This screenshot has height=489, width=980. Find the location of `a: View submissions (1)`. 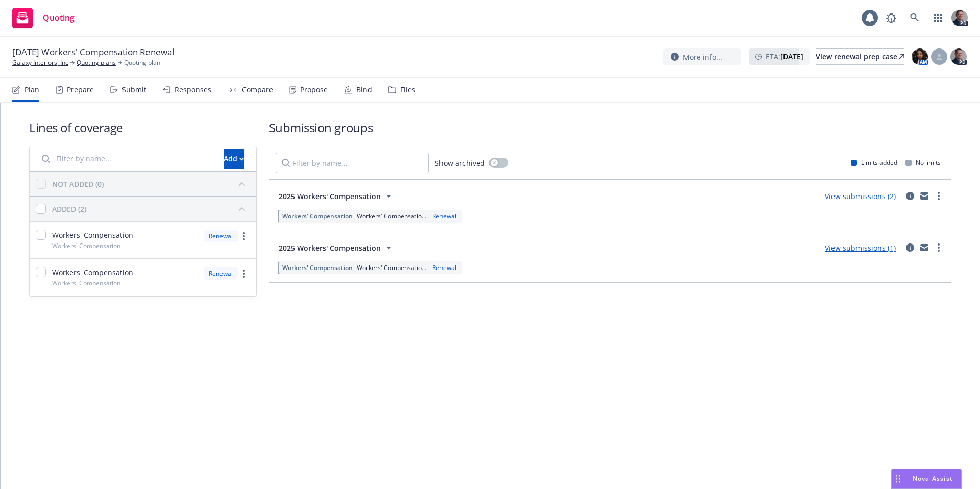

a: View submissions (1) is located at coordinates (860, 248).